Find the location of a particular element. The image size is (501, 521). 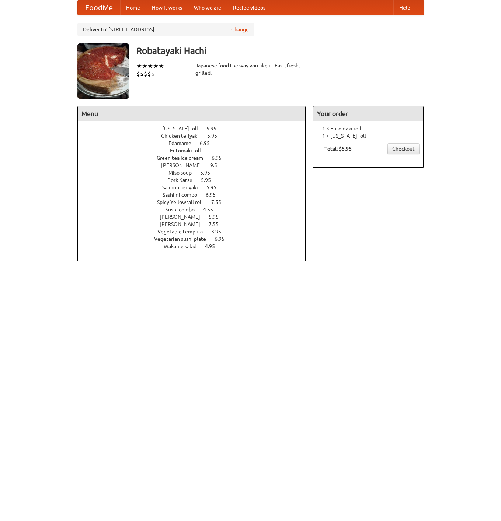

span: 4.95 is located at coordinates (213, 246).